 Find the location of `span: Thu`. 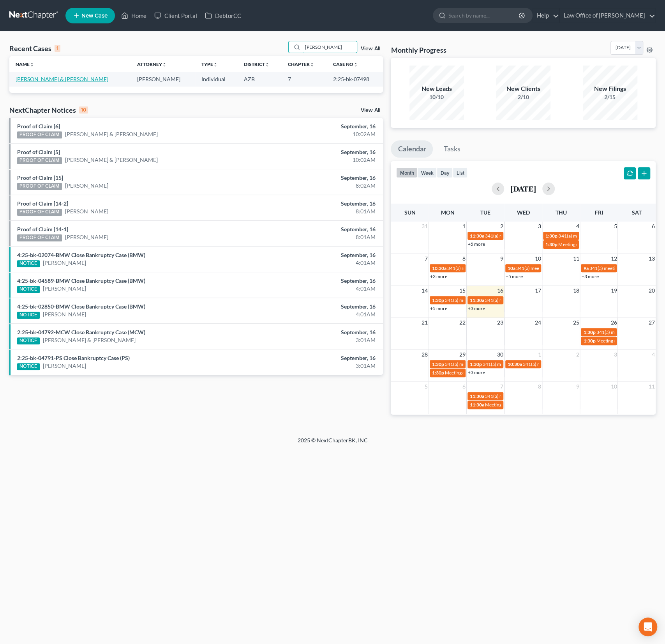

span: Thu is located at coordinates (561, 212).